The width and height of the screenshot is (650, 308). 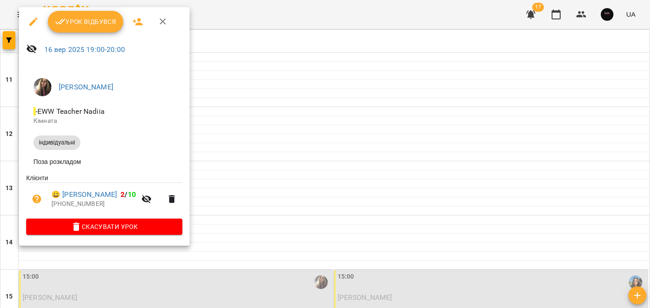 I want to click on img: e00ea7b66b7476d4b73e384ccaec9459.jpeg, so click(x=42, y=87).